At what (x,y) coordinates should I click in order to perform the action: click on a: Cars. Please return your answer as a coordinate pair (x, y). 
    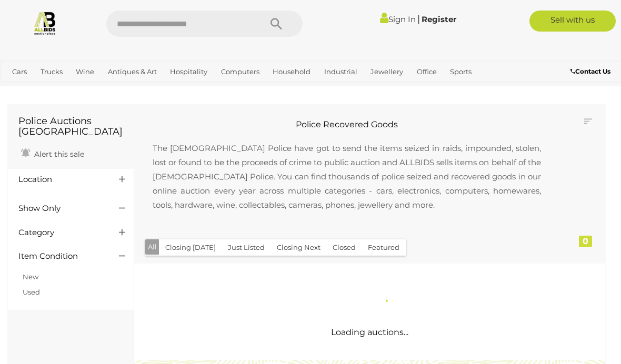
    Looking at the image, I should click on (19, 72).